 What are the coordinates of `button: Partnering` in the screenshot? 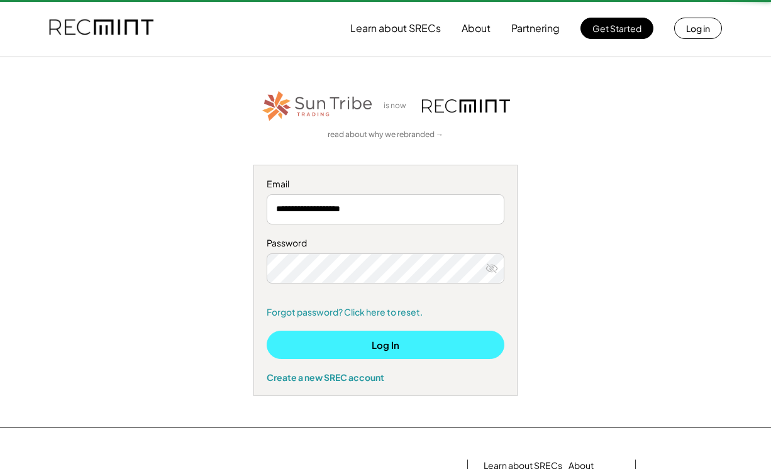 It's located at (535, 28).